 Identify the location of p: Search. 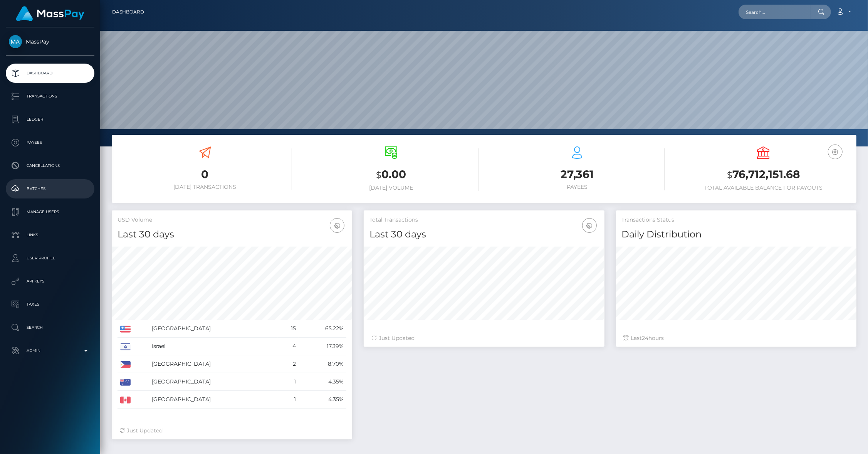
(50, 328).